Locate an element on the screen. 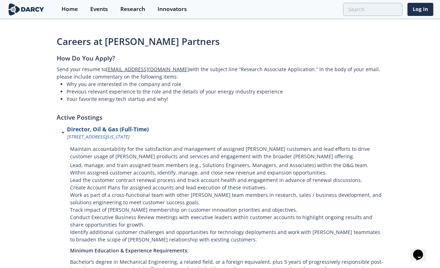 The height and width of the screenshot is (268, 440). h2: Active Postings is located at coordinates (220, 114).